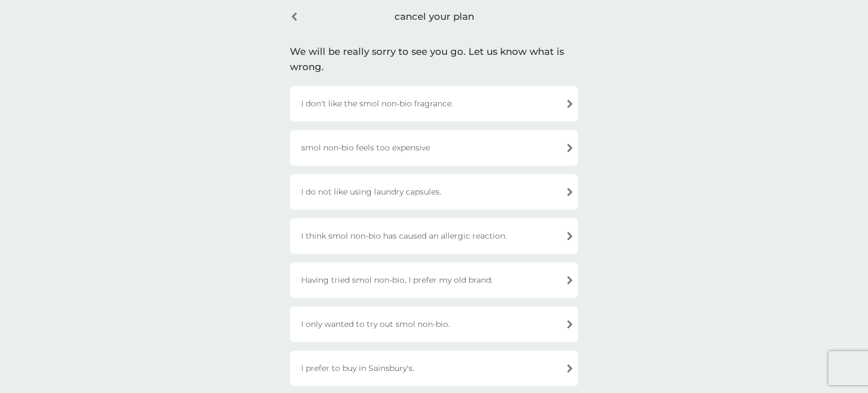 This screenshot has width=868, height=393. What do you see at coordinates (434, 324) in the screenshot?
I see `div: I only wanted to try out smol non-bio.` at bounding box center [434, 324].